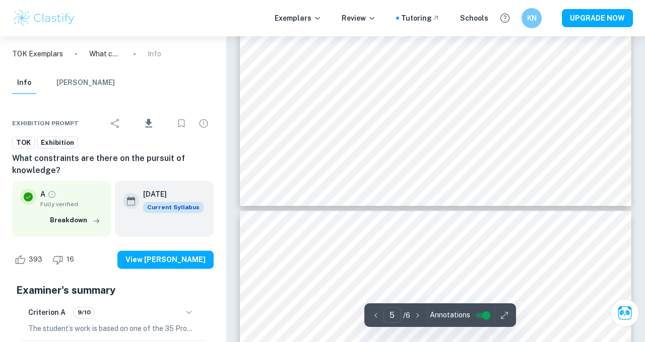 The width and height of the screenshot is (645, 342). Describe the element at coordinates (84, 313) in the screenshot. I see `span: 9/10` at that location.